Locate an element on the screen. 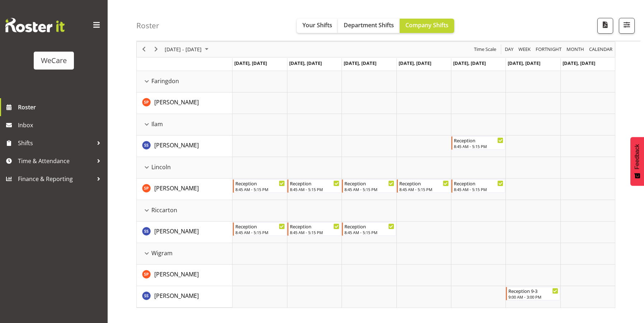 The height and width of the screenshot is (323, 644). div: Savanna Samson"s event - Reception 9-3 Begin From Saturday, September 13, 2025 at 9:00:00 AM GMT+... is located at coordinates (533, 294).